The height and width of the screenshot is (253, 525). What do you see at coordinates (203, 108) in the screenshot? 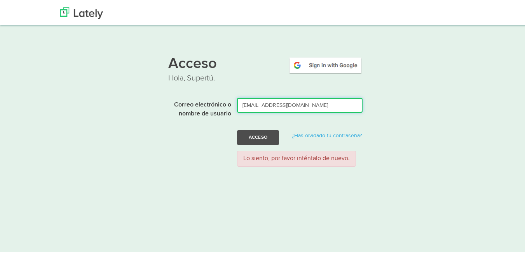
I see `font: Correo electrónico o nombre de usuario` at bounding box center [203, 108].